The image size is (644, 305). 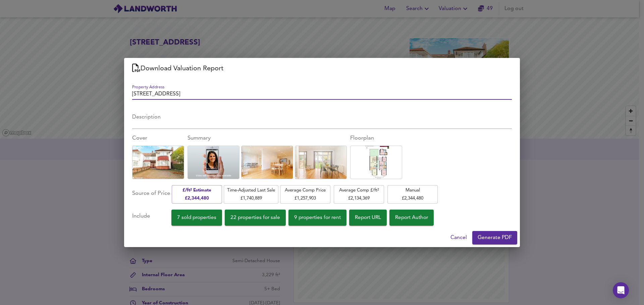 What do you see at coordinates (197, 195) in the screenshot?
I see `span: £/ft² Estimate £ 2,344,480` at bounding box center [197, 195].